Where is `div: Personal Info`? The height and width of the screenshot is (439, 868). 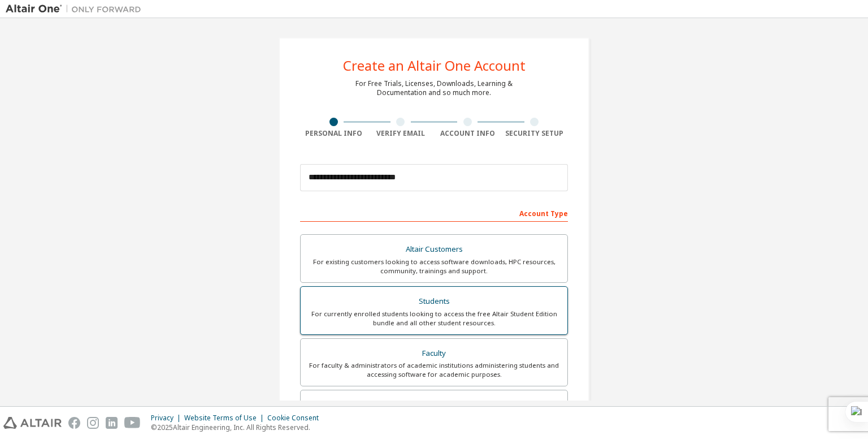
div: Personal Info is located at coordinates (333, 133).